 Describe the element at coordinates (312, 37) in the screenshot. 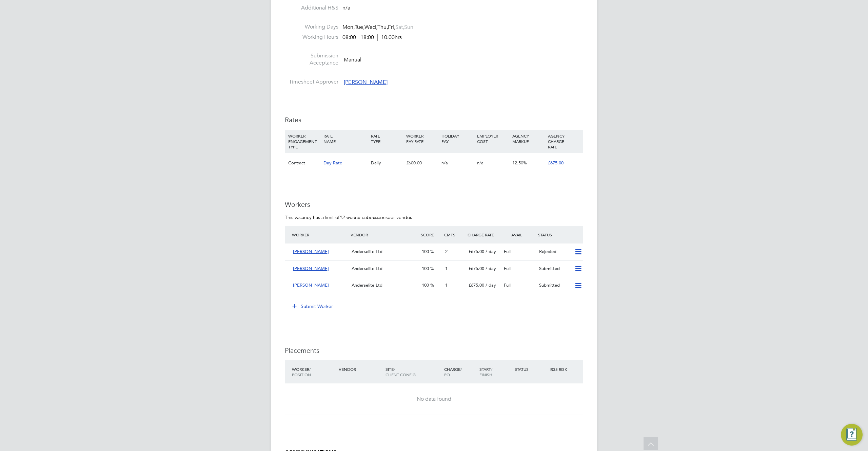

I see `label: Working Hours` at that location.